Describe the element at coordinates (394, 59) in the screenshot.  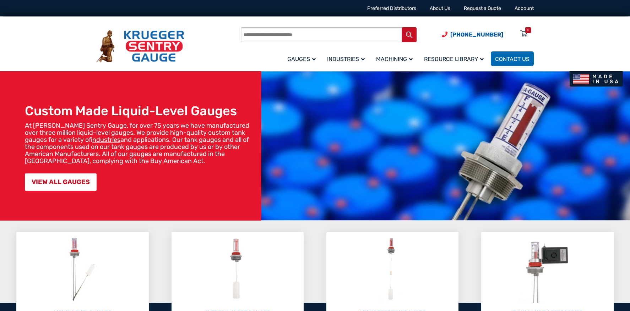
I see `span: Machining` at that location.